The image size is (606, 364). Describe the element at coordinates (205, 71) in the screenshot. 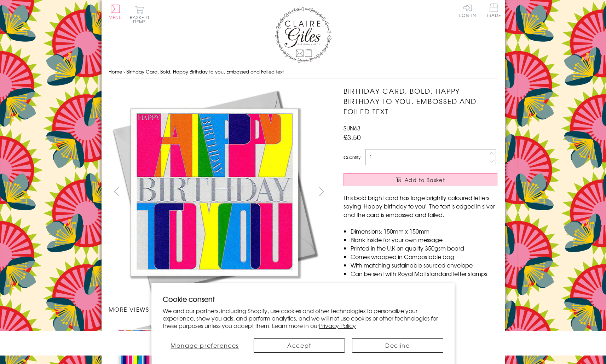

I see `span: Birthday Card, Bold, Happy Birthday to you, Embossed and Foiled text` at that location.